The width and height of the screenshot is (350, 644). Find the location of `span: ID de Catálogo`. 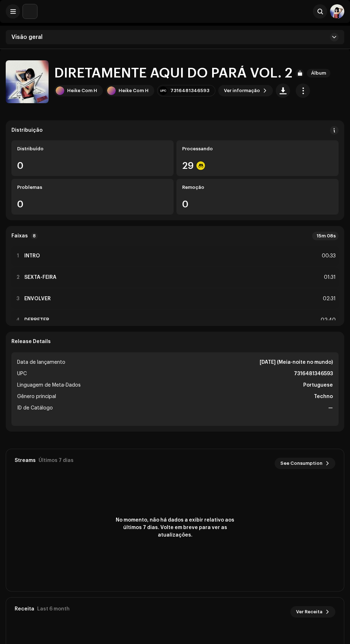

span: ID de Catálogo is located at coordinates (35, 408).